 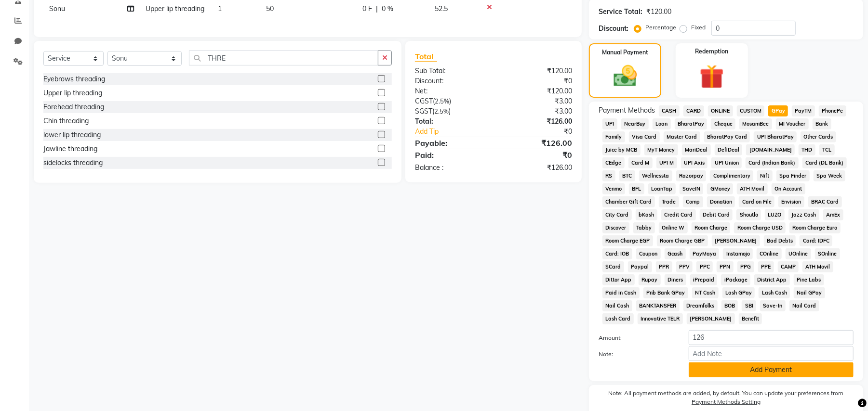 I want to click on span: Diners, so click(x=675, y=280).